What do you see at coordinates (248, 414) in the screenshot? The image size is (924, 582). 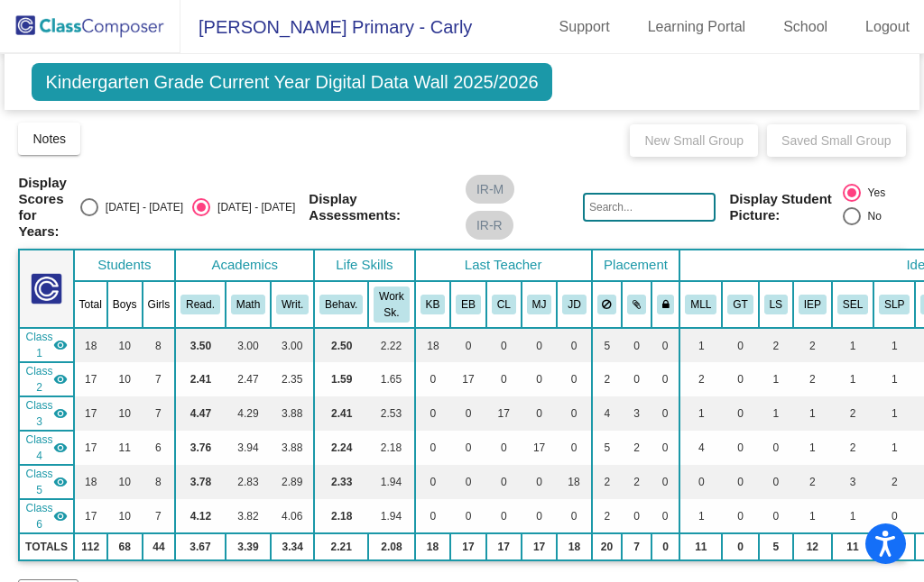 I see `td: 4.29` at bounding box center [248, 414].